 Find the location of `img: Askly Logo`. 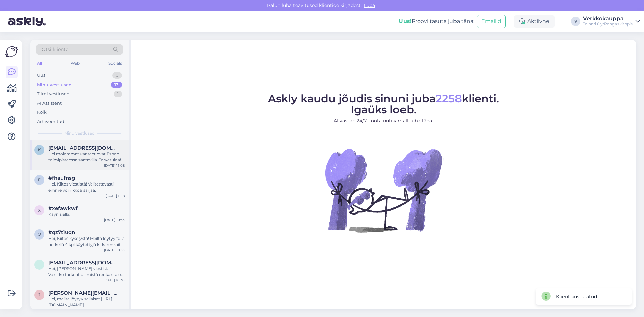

img: Askly Logo is located at coordinates (12, 51).